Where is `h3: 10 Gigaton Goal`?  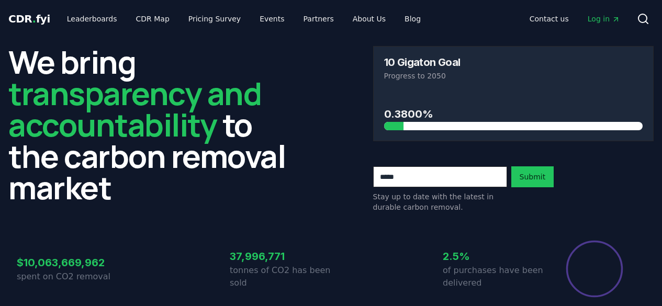
h3: 10 Gigaton Goal is located at coordinates (422, 62).